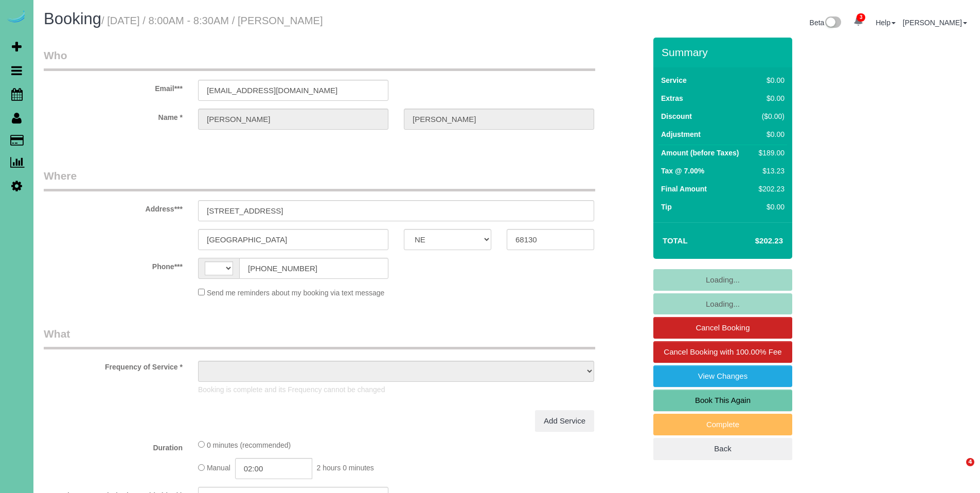 This screenshot has height=493, width=980. Describe the element at coordinates (700, 153) in the screenshot. I see `label: Amount (before Taxes)` at that location.